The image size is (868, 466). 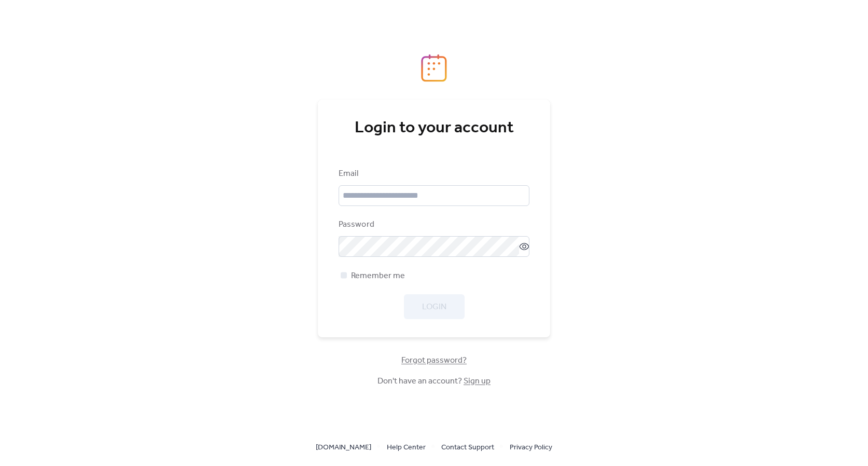 What do you see at coordinates (434, 360) in the screenshot?
I see `a: Forgot password?` at bounding box center [434, 360].